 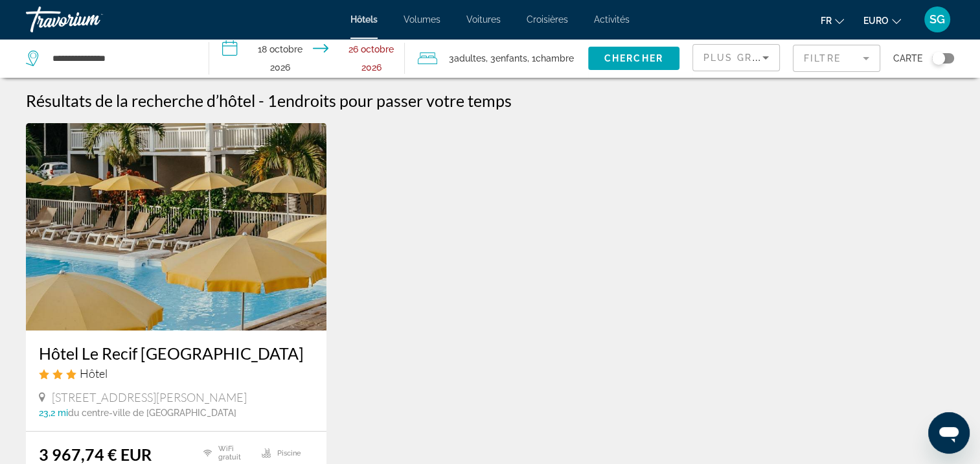 What do you see at coordinates (389, 101) in the screenshot?
I see `h2: 1` at bounding box center [389, 101].